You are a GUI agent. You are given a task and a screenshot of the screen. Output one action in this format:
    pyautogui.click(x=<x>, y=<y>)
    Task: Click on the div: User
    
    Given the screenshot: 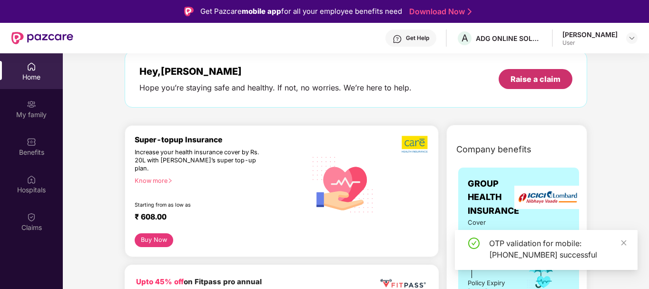 What is the action you would take?
    pyautogui.click(x=590, y=43)
    